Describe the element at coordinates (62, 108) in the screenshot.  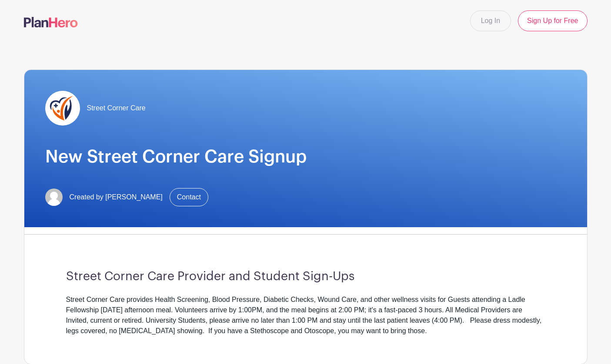
I see `img: SCC%20PlanHero.png` at that location.